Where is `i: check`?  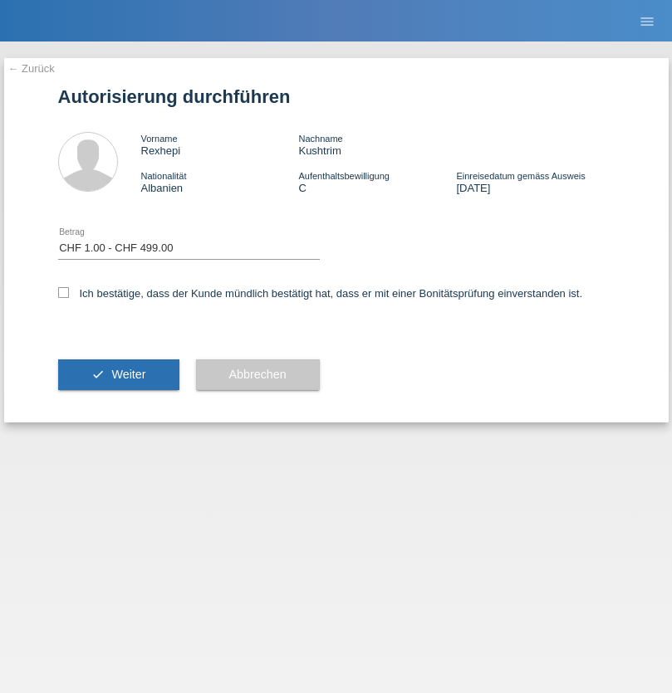 i: check is located at coordinates (98, 375).